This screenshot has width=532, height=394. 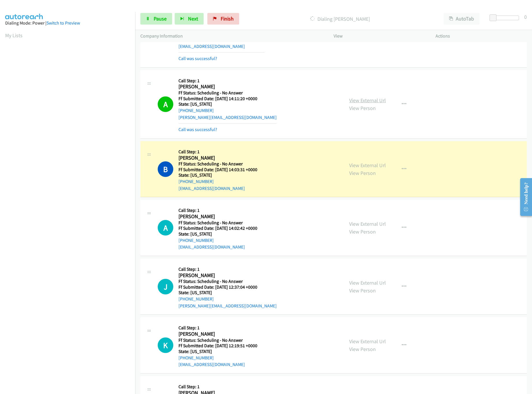 What do you see at coordinates (189, 19) in the screenshot?
I see `button: Next` at bounding box center [189, 19].